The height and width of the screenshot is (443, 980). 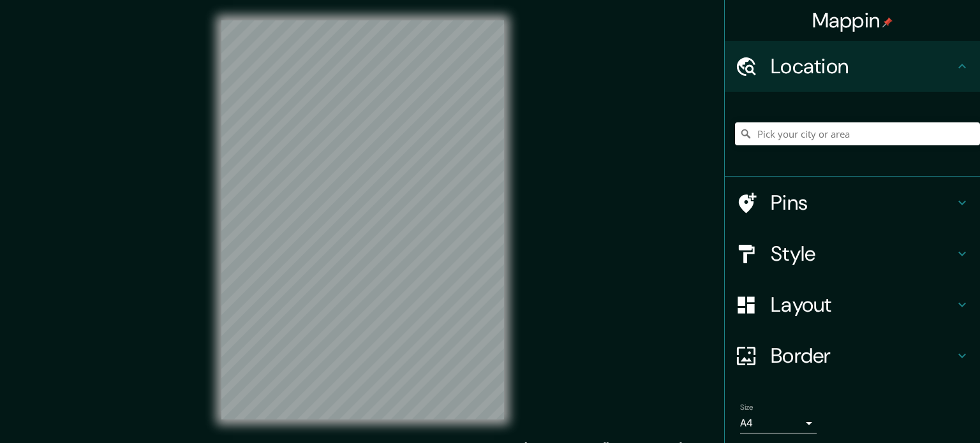 What do you see at coordinates (853, 67) in the screenshot?
I see `div: Location` at bounding box center [853, 67].